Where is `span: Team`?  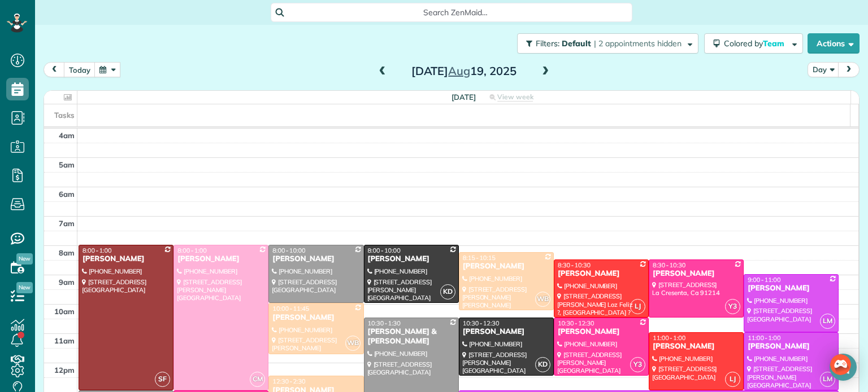 span: Team is located at coordinates (774, 43).